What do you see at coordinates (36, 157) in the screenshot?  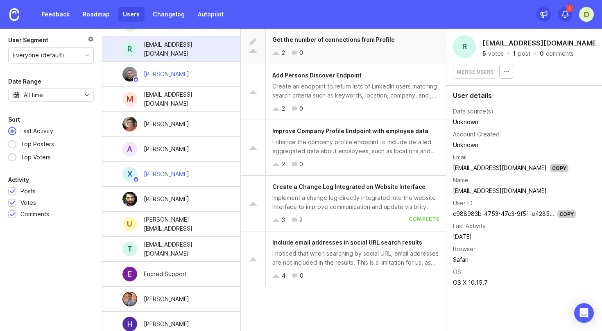 I see `div: Top Voters` at bounding box center [36, 157].